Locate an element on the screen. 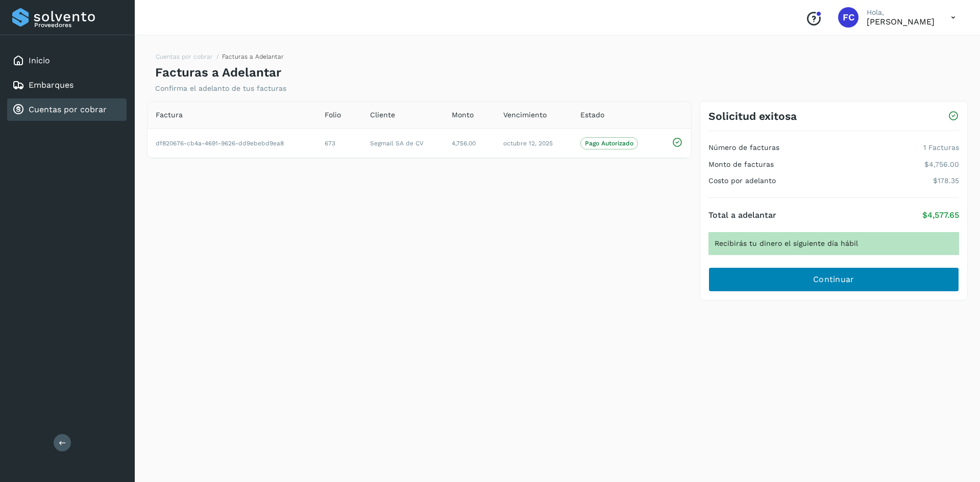 This screenshot has width=980, height=482. td: df820676-cb4a-4691-9626-dd9ebebd9ea8 is located at coordinates (232, 142).